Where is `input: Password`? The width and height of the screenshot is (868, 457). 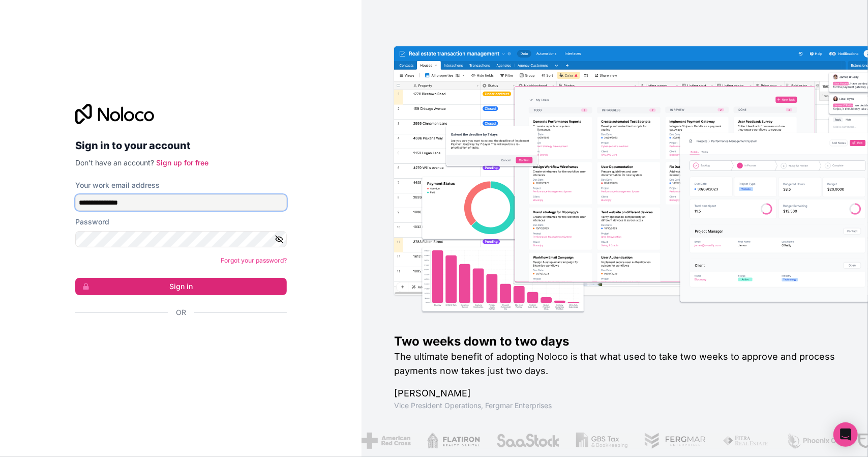 input: Password is located at coordinates (181, 239).